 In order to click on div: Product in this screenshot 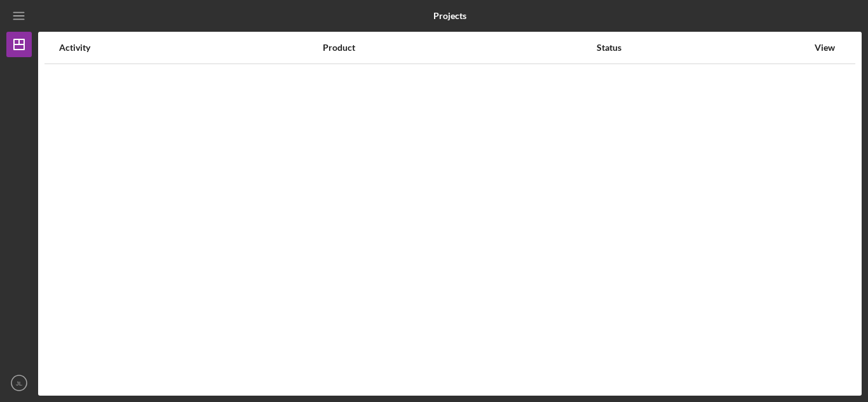, I will do `click(459, 47)`.